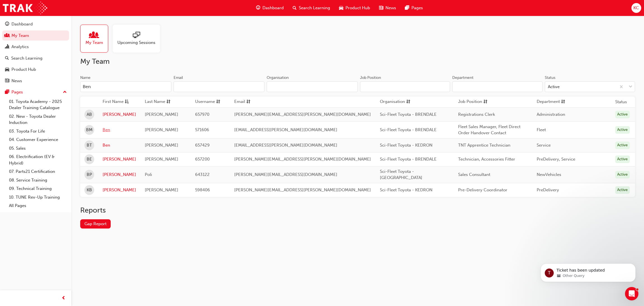  What do you see at coordinates (477, 115) in the screenshot?
I see `span: Registrations Clerk` at bounding box center [477, 115].